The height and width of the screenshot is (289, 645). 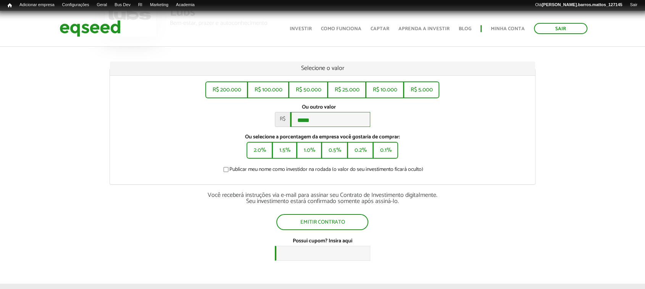 I want to click on a: Como funciona, so click(x=341, y=29).